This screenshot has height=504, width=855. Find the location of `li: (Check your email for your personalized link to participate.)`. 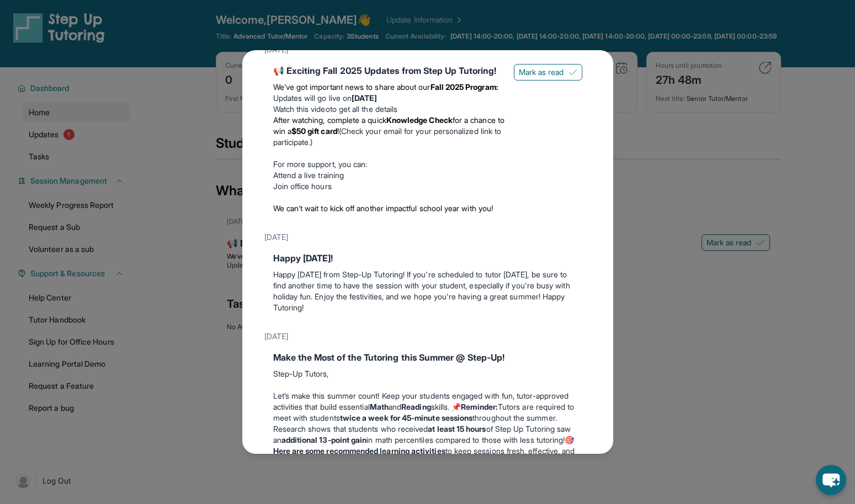

li: (Check your email for your personalized link to participate.) is located at coordinates (389, 131).